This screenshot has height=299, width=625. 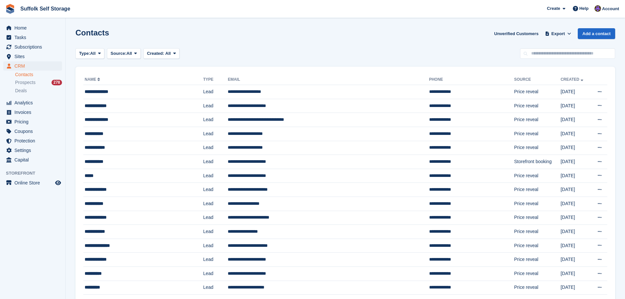 What do you see at coordinates (34, 141) in the screenshot?
I see `span: Protection` at bounding box center [34, 141].